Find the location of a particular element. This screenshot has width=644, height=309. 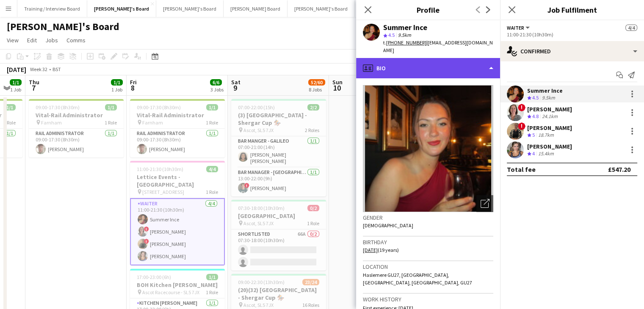

span: (19 years) is located at coordinates (381, 250).